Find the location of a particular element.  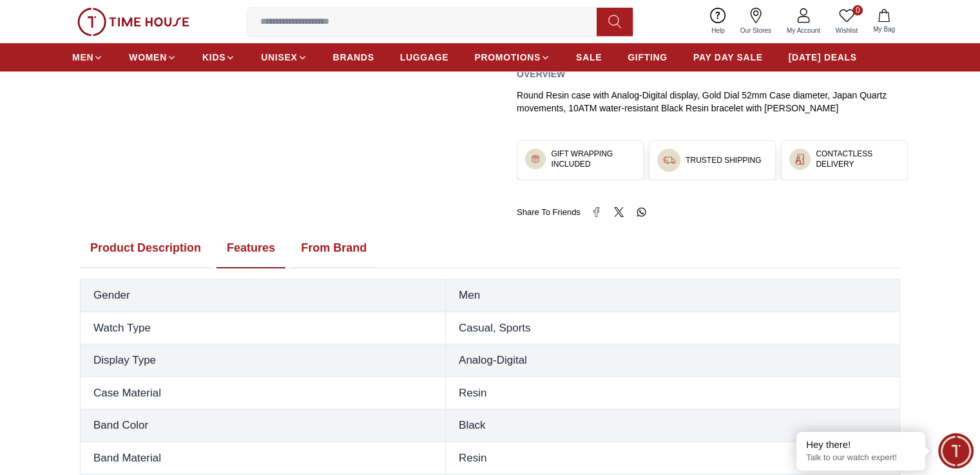

td: Men is located at coordinates (672, 295).